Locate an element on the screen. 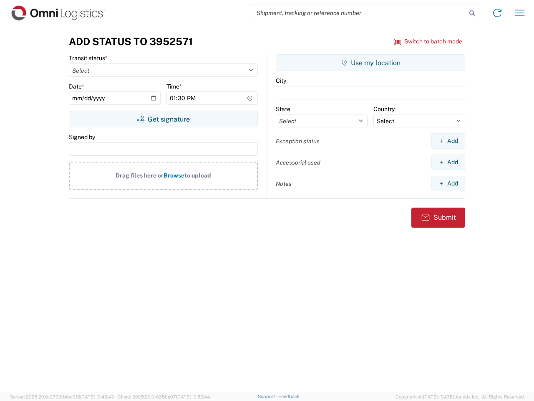  label: Transit status is located at coordinates (88, 58).